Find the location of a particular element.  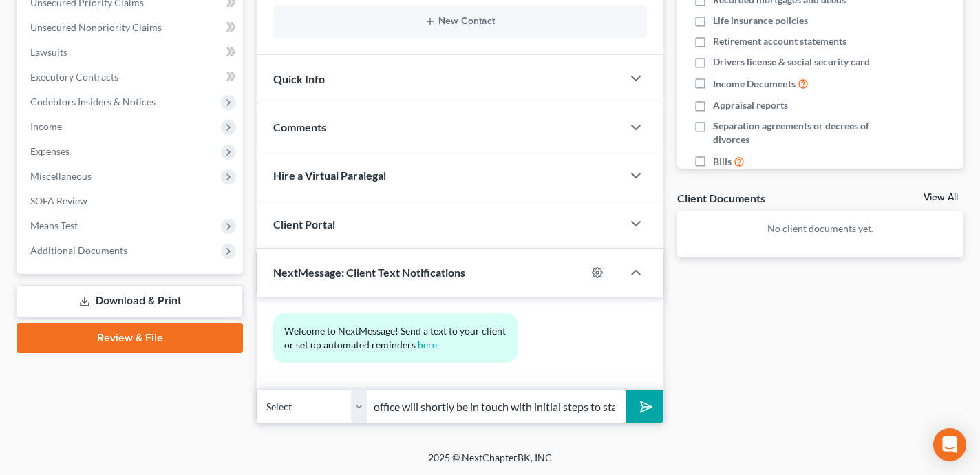

div: Client Documents is located at coordinates (721, 198).